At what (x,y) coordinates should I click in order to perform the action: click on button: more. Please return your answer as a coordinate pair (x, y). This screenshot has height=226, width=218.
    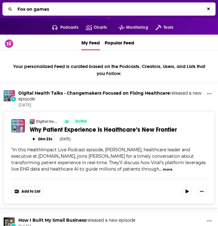
    Looking at the image, I should click on (168, 169).